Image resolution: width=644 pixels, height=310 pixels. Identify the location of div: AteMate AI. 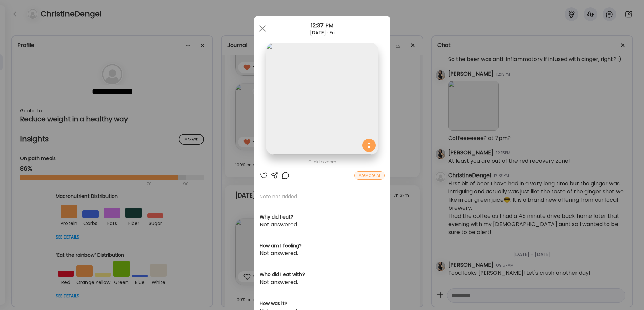
(369, 176).